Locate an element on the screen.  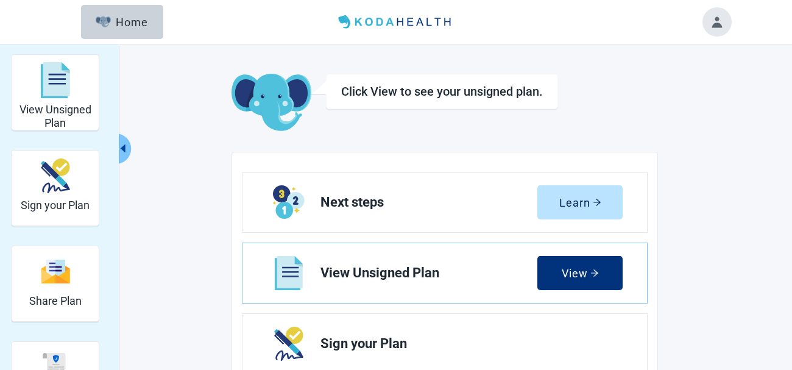
h2: Sign your Plan is located at coordinates (55, 205).